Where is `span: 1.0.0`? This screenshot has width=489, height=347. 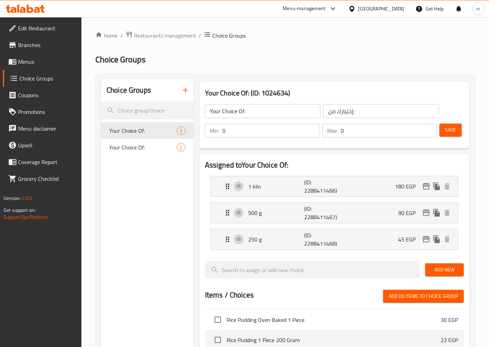
span: 1.0.0 is located at coordinates (27, 198).